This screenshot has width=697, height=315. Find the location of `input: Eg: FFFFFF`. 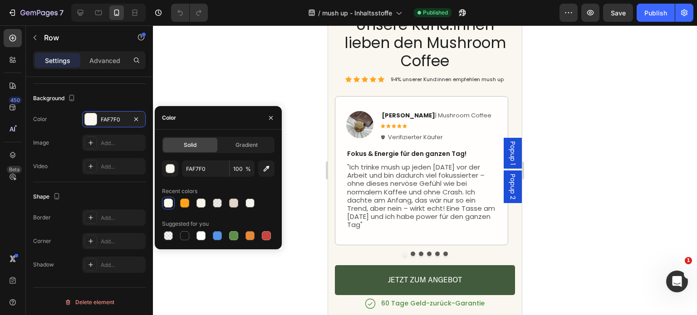

input: Eg: FFFFFF is located at coordinates (205, 169).